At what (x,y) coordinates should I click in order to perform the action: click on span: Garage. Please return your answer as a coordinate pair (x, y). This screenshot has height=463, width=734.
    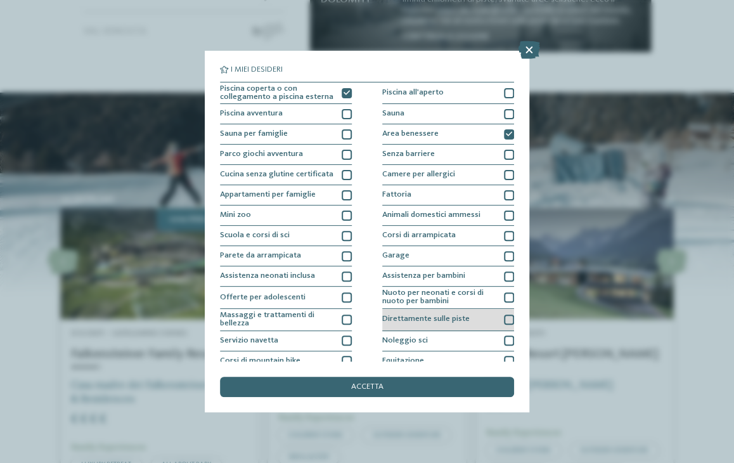
    Looking at the image, I should click on (396, 256).